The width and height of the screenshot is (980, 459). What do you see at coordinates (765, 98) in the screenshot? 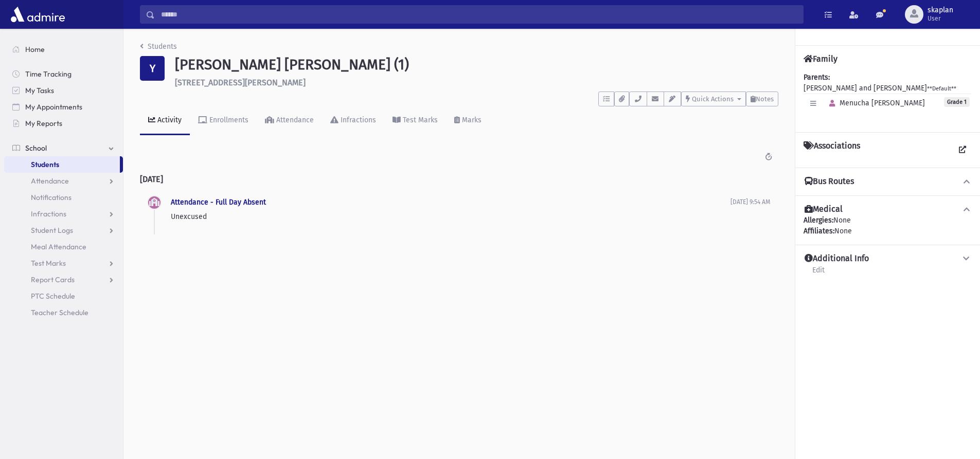
I see `span: Notes` at bounding box center [765, 98].